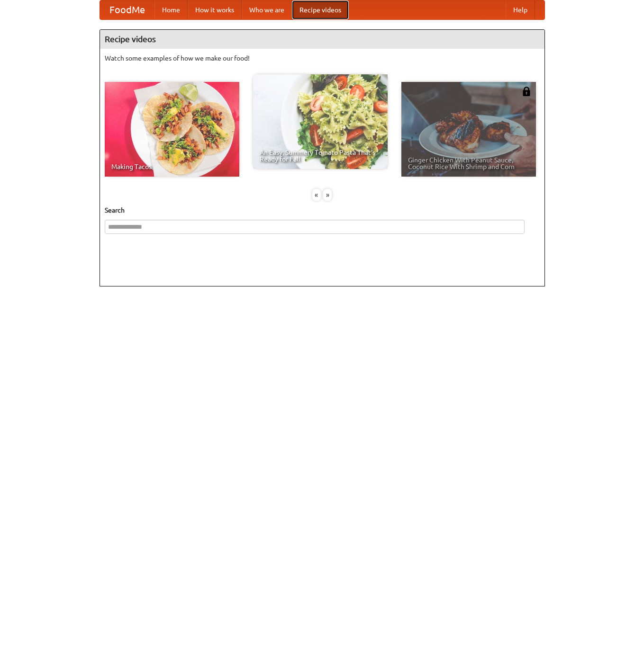 The image size is (644, 670). I want to click on h4: Recipe videos, so click(322, 39).